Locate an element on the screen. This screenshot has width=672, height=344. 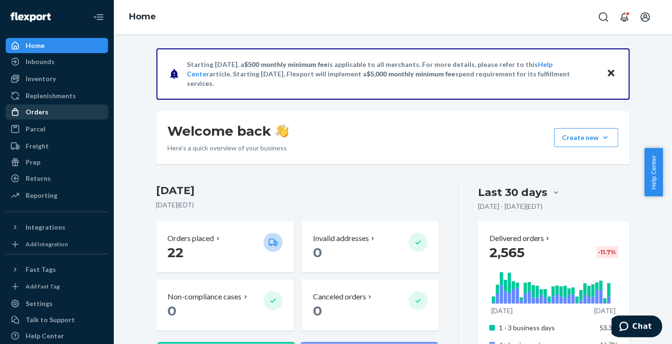
a: Settings is located at coordinates (57, 304).